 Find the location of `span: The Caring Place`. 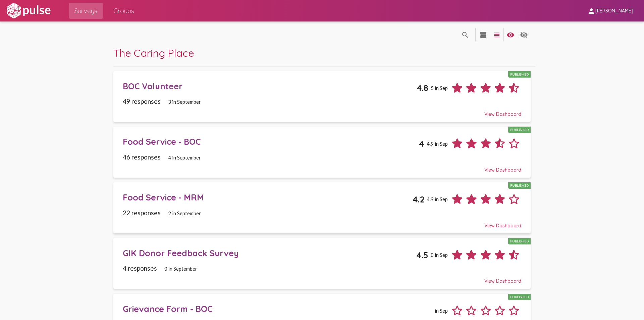

span: The Caring Place is located at coordinates (154, 53).